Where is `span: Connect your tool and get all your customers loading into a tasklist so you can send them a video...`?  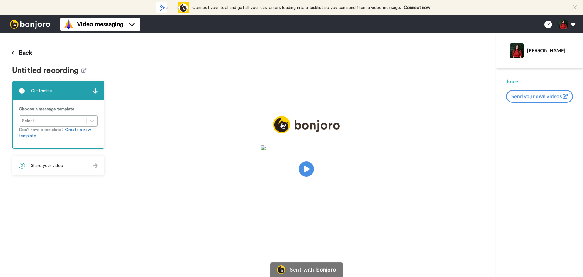 span: Connect your tool and get all your customers loading into a tasklist so you can send them a video... is located at coordinates (297, 8).